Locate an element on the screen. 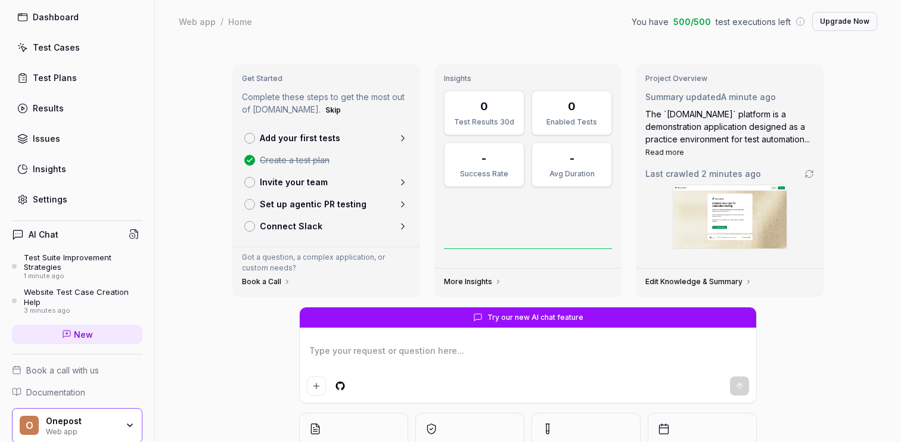  time: A minute ago is located at coordinates (749, 97).